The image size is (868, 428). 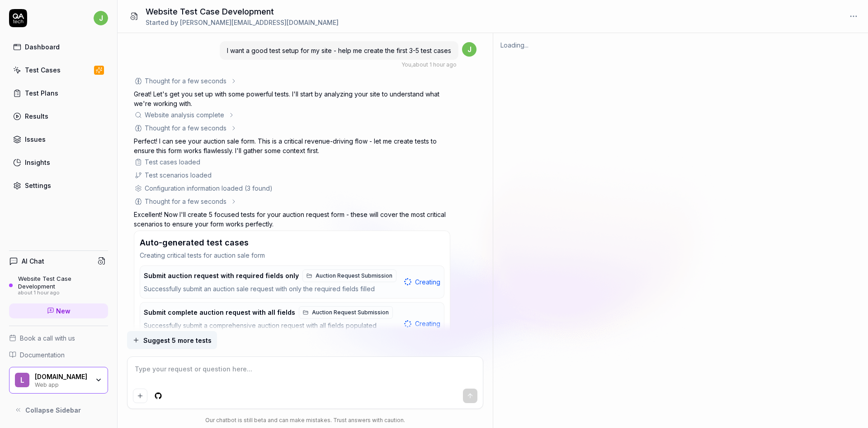 I want to click on span: L, so click(x=22, y=380).